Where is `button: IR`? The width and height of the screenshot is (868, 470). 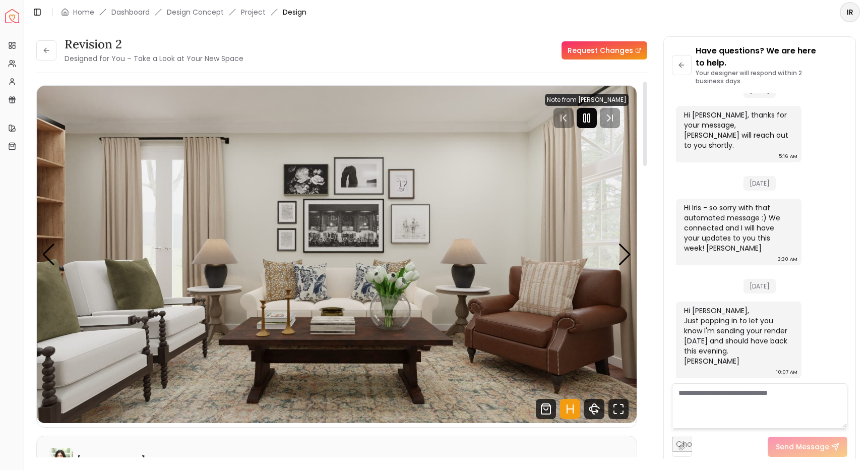
button: IR is located at coordinates (850, 12).